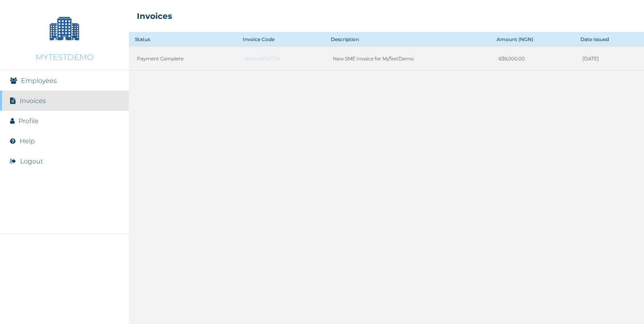  Describe the element at coordinates (609, 39) in the screenshot. I see `th: Date Issued` at that location.